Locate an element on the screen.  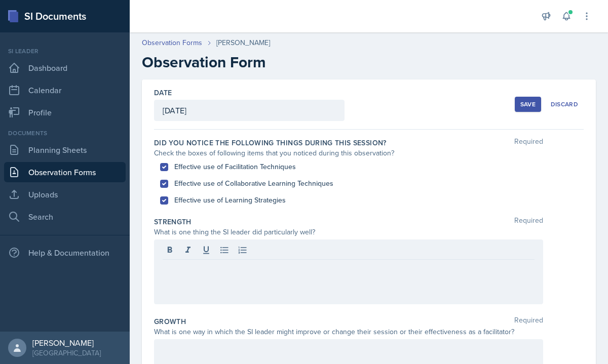
button: Save is located at coordinates (528, 104).